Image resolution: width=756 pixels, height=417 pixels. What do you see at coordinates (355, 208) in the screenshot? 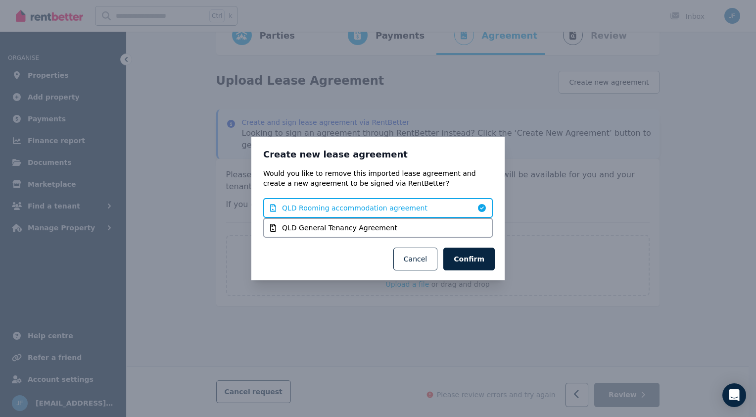
I see `span: QLD Rooming accommodation agreement` at bounding box center [355, 208].